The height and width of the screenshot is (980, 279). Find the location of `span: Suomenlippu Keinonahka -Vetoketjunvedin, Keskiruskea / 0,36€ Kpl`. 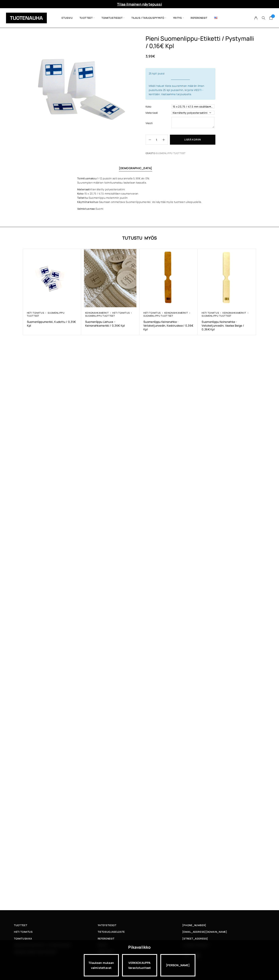

span: Suomenlippu Keinonahka -Vetoketjunvedin, Keskiruskea / 0,36€ Kpl is located at coordinates (168, 326).